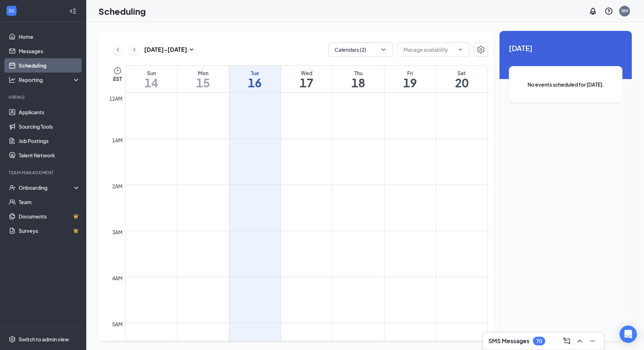 This screenshot has width=644, height=350. Describe the element at coordinates (12, 80) in the screenshot. I see `svg: Analysis` at that location.